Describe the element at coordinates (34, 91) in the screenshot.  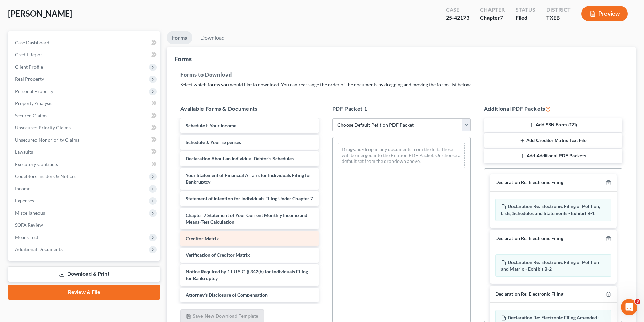
I see `span: Personal Property` at that location.